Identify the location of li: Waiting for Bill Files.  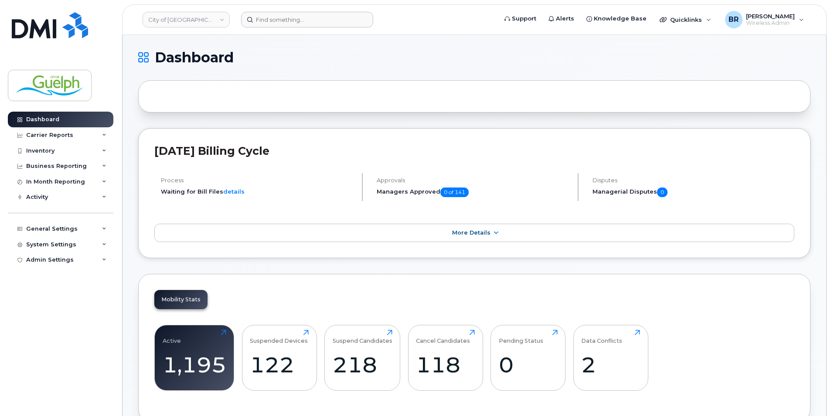
(258, 191).